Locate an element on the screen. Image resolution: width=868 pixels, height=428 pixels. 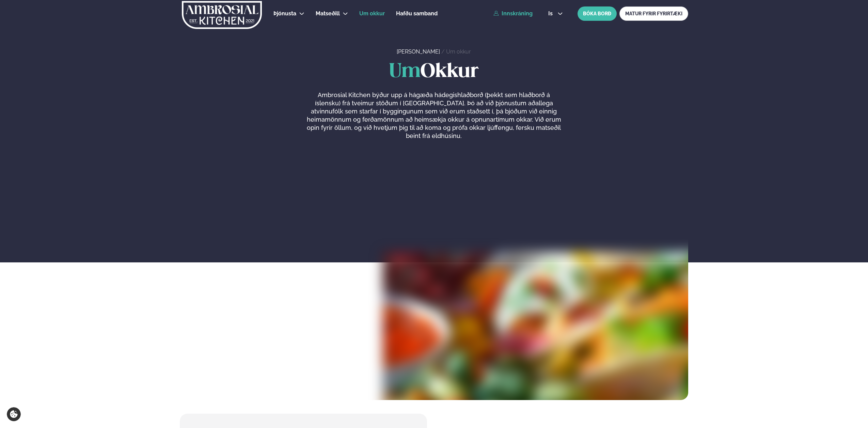
span: Hafðu samband is located at coordinates (417, 14).